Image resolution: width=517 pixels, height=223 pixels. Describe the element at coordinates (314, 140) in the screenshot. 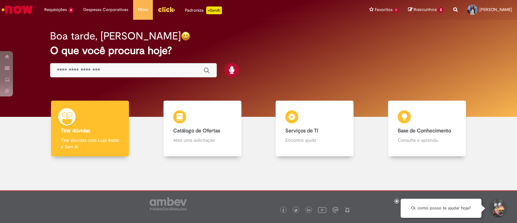

I see `p: Encontre ajuda` at that location.